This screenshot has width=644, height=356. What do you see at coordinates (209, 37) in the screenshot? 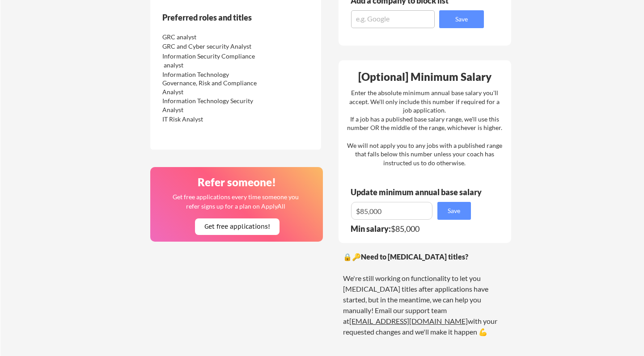
I see `div: GRC analyst` at bounding box center [209, 37].